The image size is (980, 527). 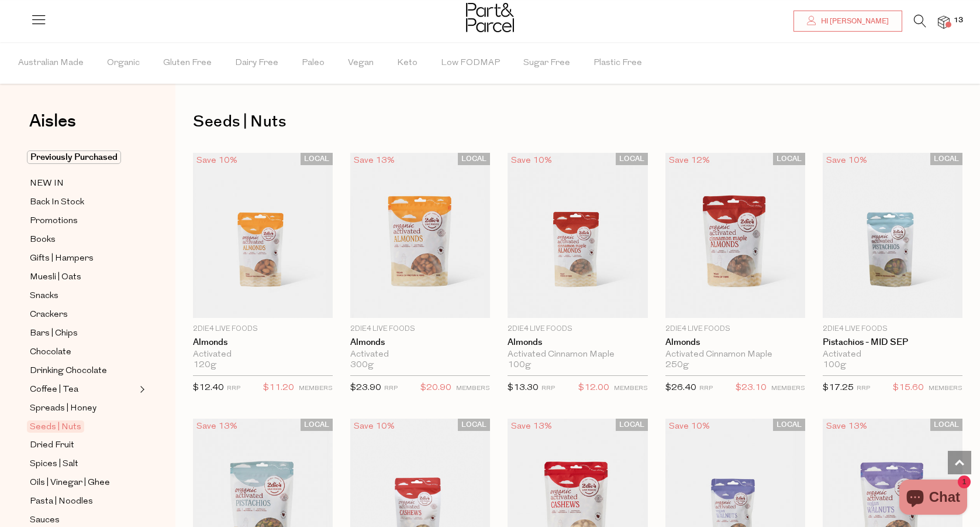 What do you see at coordinates (677, 366) in the screenshot?
I see `span: 250g` at bounding box center [677, 366].